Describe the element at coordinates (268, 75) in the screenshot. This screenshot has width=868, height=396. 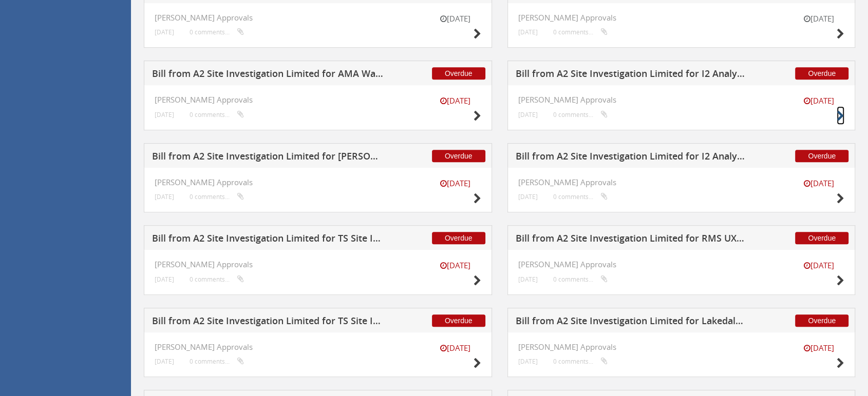
I see `h5: Bill from A2 Site Investigation Limited for AMA Waste Management` at that location.